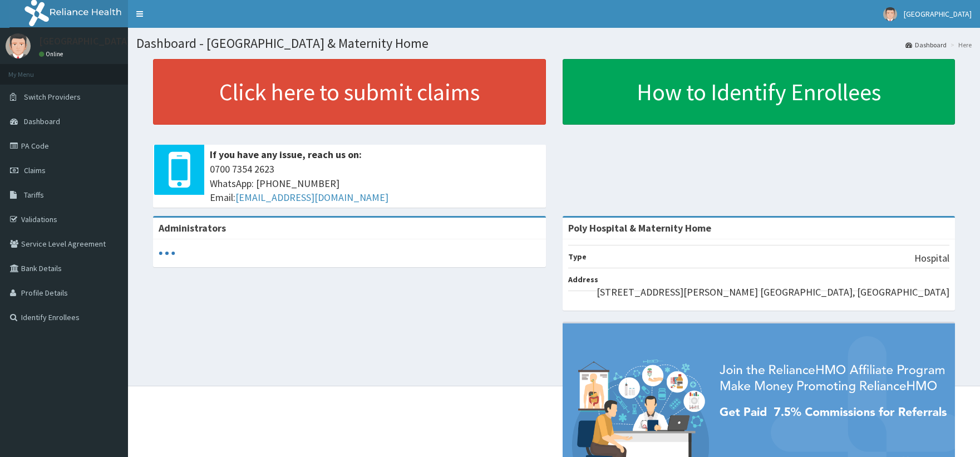 This screenshot has width=980, height=457. What do you see at coordinates (52, 54) in the screenshot?
I see `a: Online` at bounding box center [52, 54].